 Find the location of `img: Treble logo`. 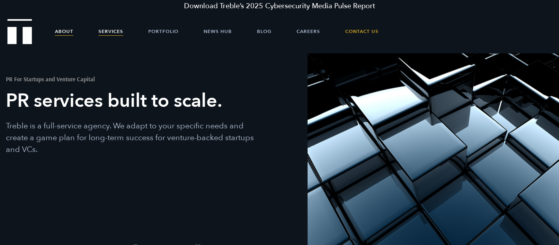

img: Treble logo is located at coordinates (20, 31).